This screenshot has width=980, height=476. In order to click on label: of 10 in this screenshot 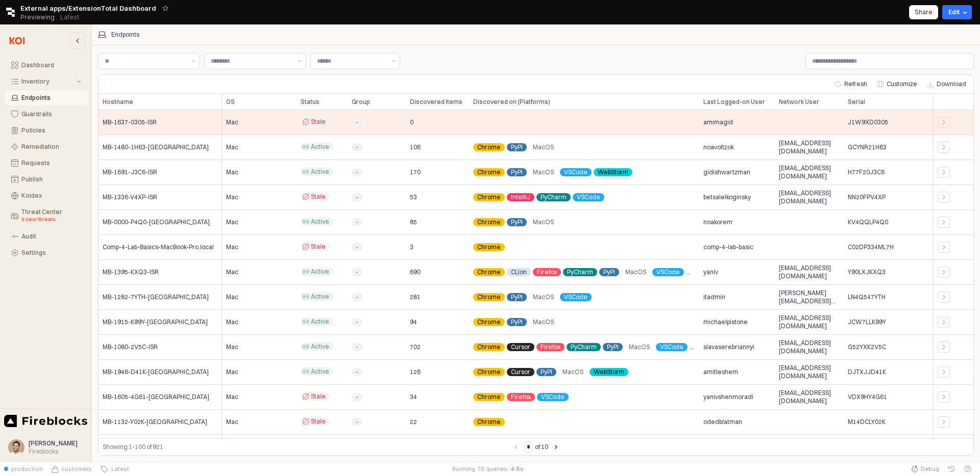, I will do `click(541, 447)`.